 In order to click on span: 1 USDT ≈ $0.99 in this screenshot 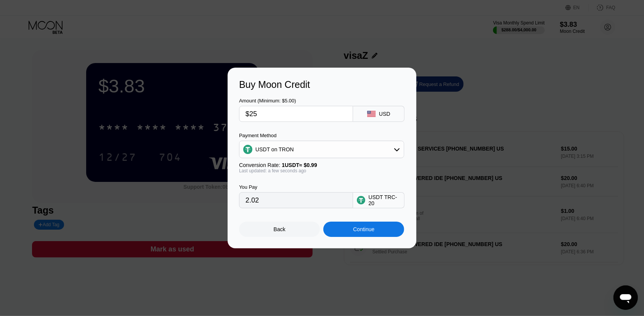, I will do `click(300, 165)`.